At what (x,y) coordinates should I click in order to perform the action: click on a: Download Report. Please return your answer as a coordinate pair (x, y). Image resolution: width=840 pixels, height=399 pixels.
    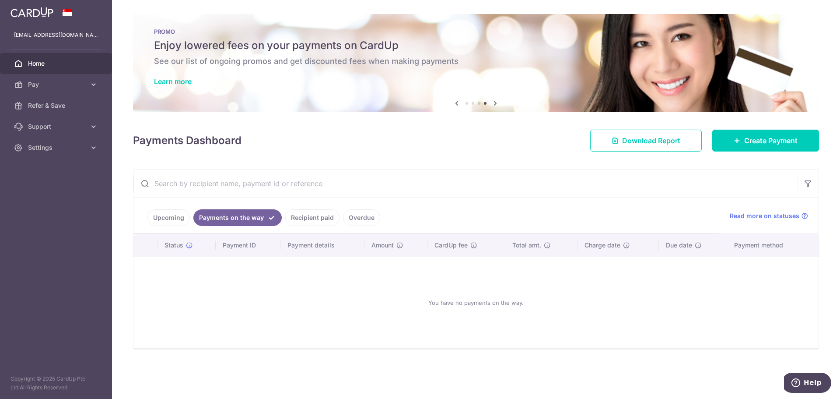
    Looking at the image, I should click on (646, 140).